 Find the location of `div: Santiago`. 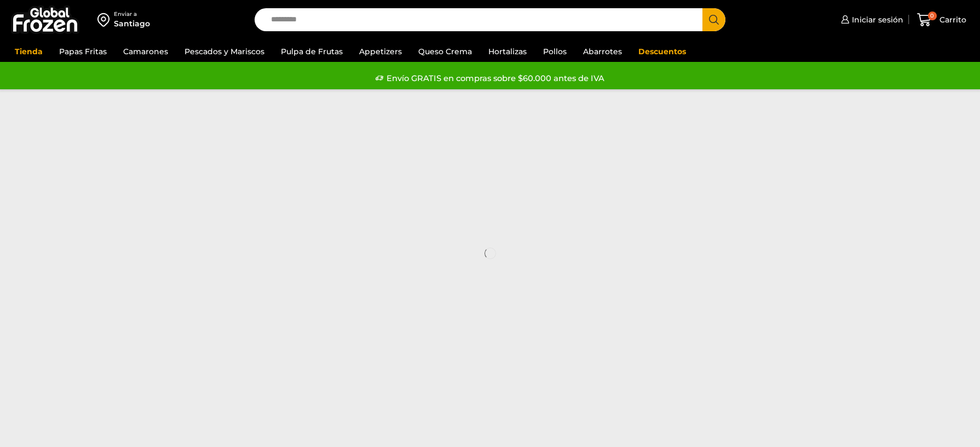

div: Santiago is located at coordinates (132, 24).